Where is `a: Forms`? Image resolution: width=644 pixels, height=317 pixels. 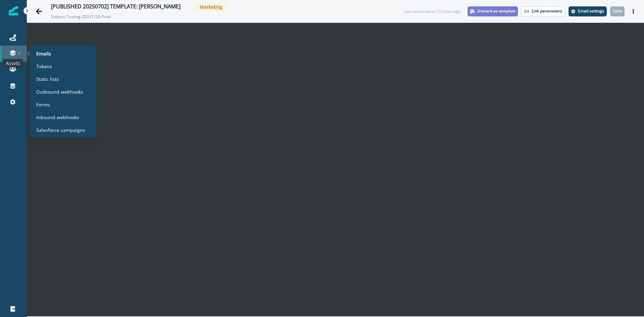
a: Forms is located at coordinates (63, 104).